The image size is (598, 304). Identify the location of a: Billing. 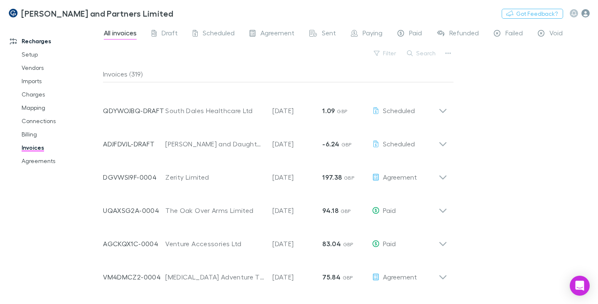
(60, 134).